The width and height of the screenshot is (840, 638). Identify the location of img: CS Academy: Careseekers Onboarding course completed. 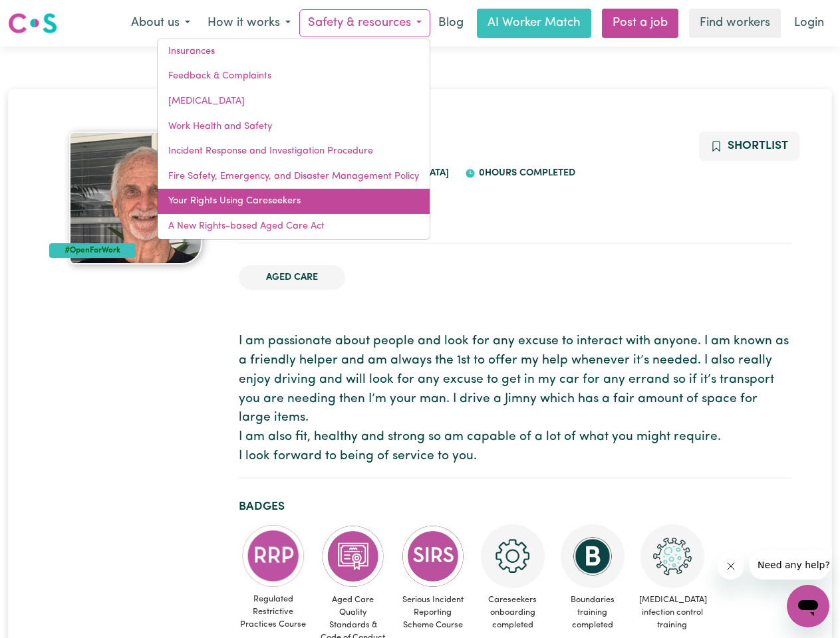
(513, 556).